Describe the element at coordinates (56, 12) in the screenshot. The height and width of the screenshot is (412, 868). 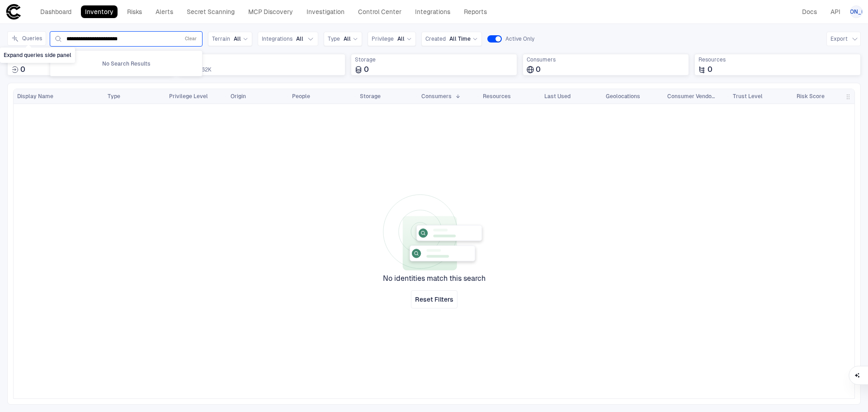
I see `a: Dashboard` at that location.